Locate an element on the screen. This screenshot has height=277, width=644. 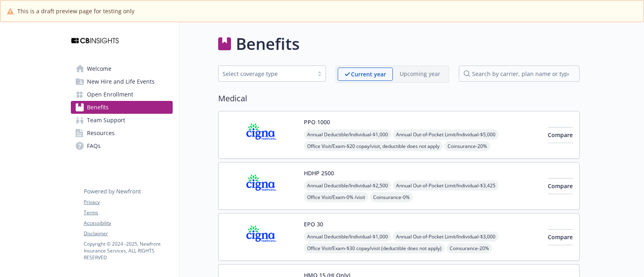
a: Accessibility is located at coordinates (128, 223).